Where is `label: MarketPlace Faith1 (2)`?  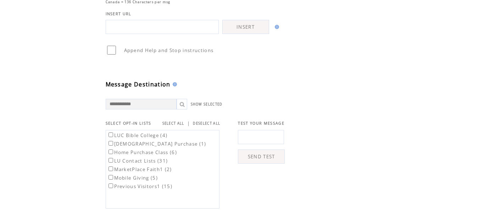
label: MarketPlace Faith1 (2) is located at coordinates (139, 170).